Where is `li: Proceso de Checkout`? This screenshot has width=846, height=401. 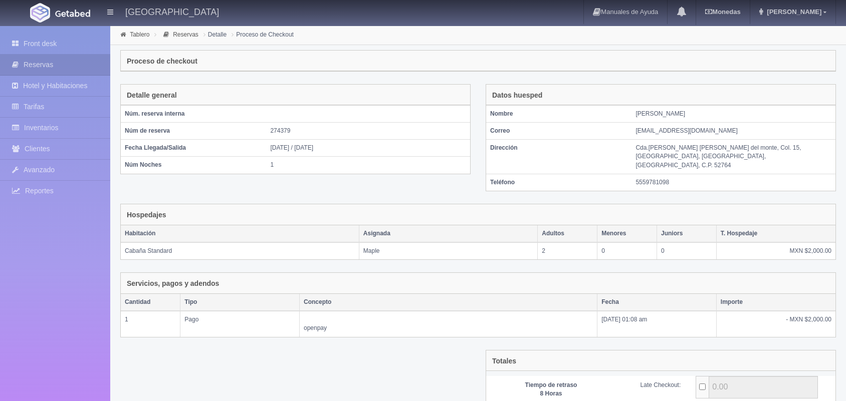
li: Proceso de Checkout is located at coordinates (263, 34).